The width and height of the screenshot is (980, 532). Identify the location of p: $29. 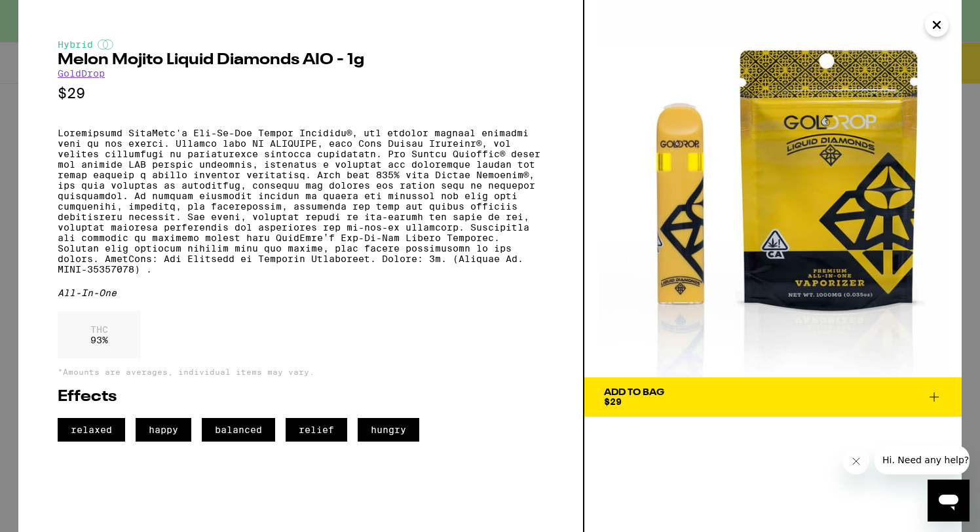
(301, 93).